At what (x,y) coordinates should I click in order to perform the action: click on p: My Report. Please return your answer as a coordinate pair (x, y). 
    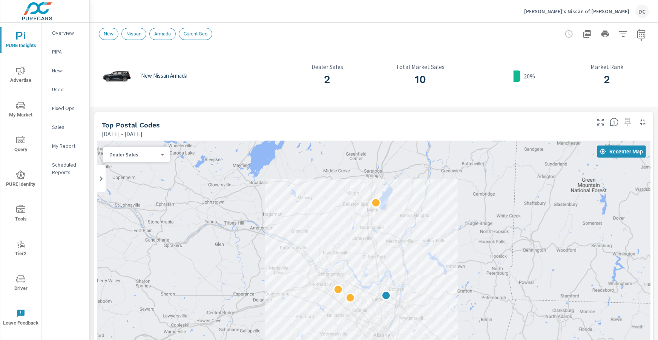
    Looking at the image, I should click on (67, 146).